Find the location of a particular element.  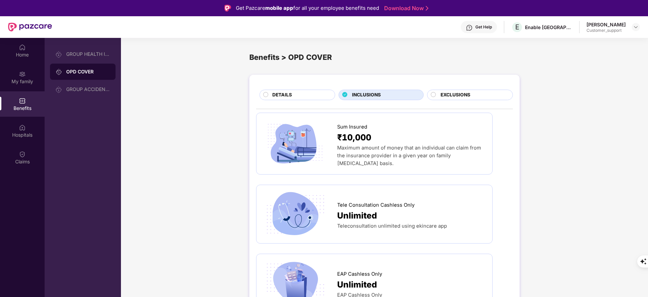

img: svg+xml;base64,PHN2ZyBpZD0iQmVuZWZpdHMiIHhtbG5zPSJodHRwOi8vd3d3LnczLm9yZy8yMDAwL3N2ZyIgd2lkdGg9Ij... is located at coordinates (22, 101).